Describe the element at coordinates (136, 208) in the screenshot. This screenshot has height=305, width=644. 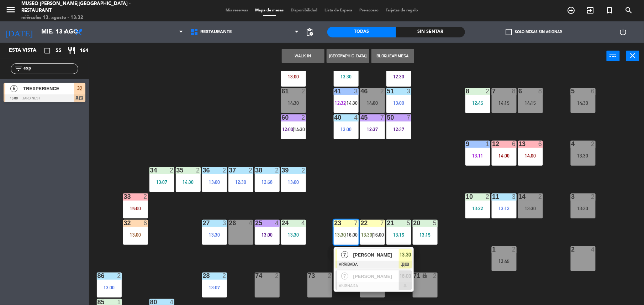
I see `div: 15:00` at that location.